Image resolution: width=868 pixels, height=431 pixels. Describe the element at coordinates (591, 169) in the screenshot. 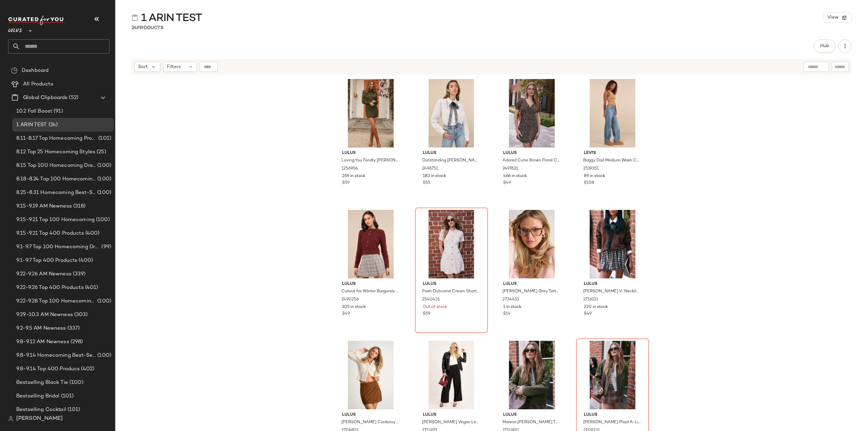

I see `span: 2519351` at that location.